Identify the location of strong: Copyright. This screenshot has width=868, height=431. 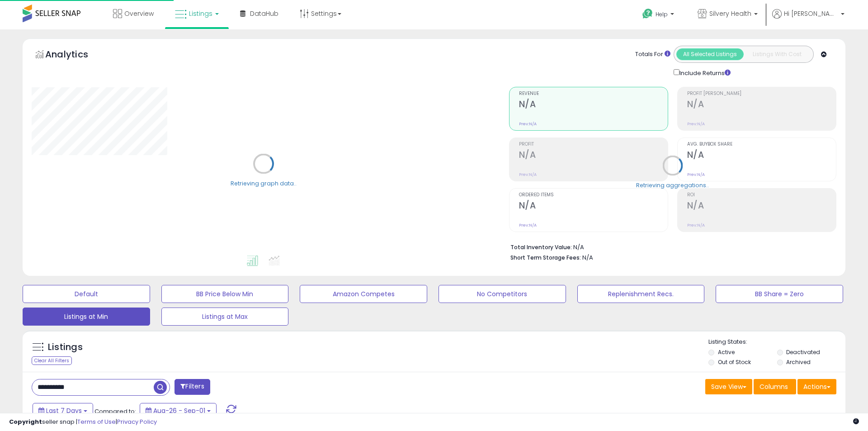
(25, 421).